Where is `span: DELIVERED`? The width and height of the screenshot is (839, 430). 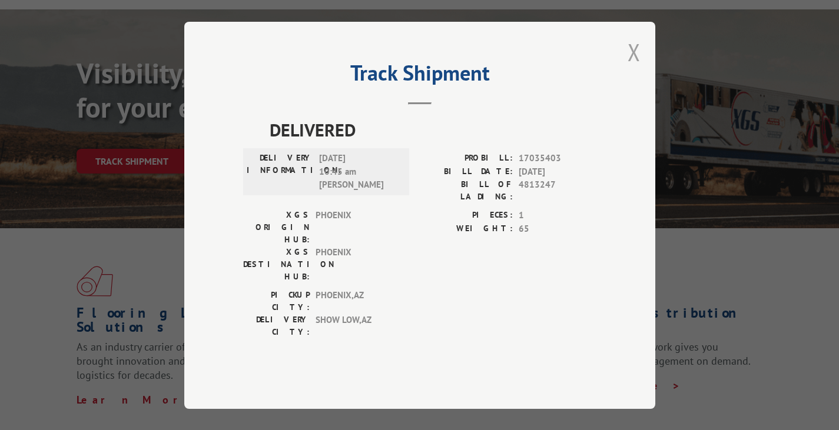 span: DELIVERED is located at coordinates (433, 130).